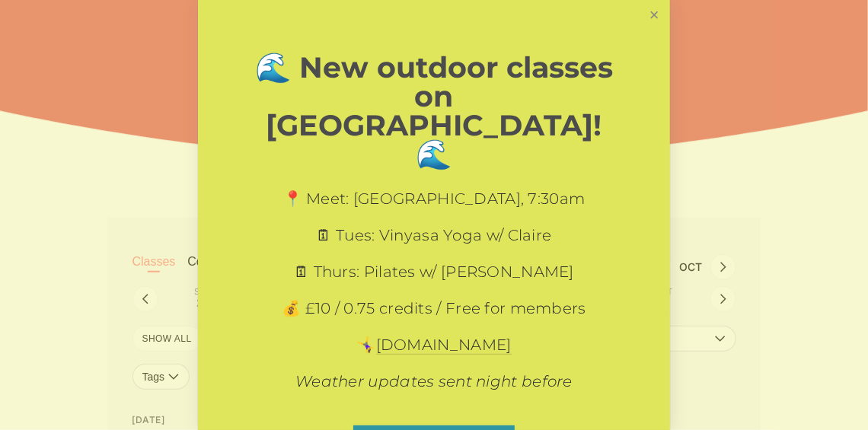 This screenshot has height=430, width=868. I want to click on p: 💰 £10 / 0.75 credits / Free for members, so click(434, 308).